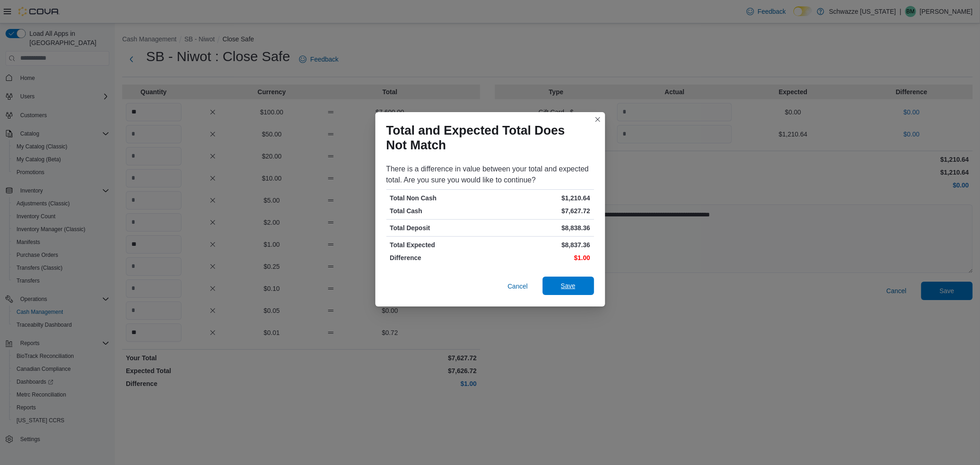 The width and height of the screenshot is (980, 465). Describe the element at coordinates (568, 286) in the screenshot. I see `span: Save` at that location.